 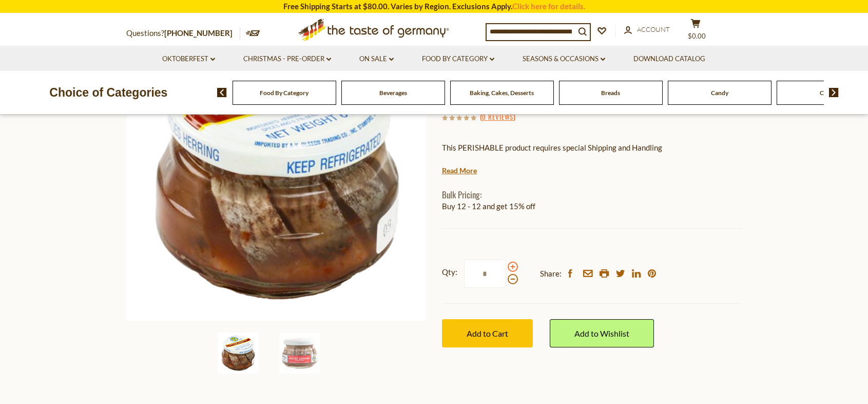 I want to click on a: Beverages, so click(x=393, y=92).